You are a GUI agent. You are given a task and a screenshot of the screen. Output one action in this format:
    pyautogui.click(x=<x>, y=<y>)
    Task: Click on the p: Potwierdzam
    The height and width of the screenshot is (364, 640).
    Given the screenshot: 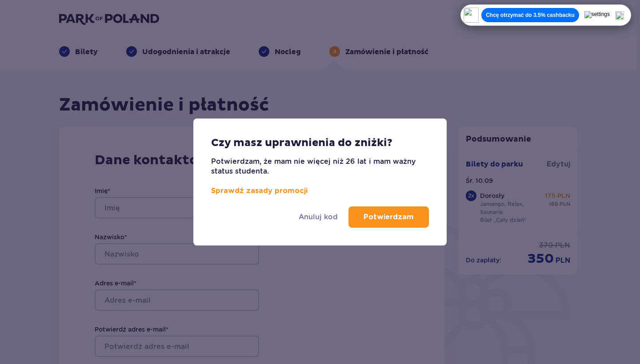 What is the action you would take?
    pyautogui.click(x=389, y=217)
    